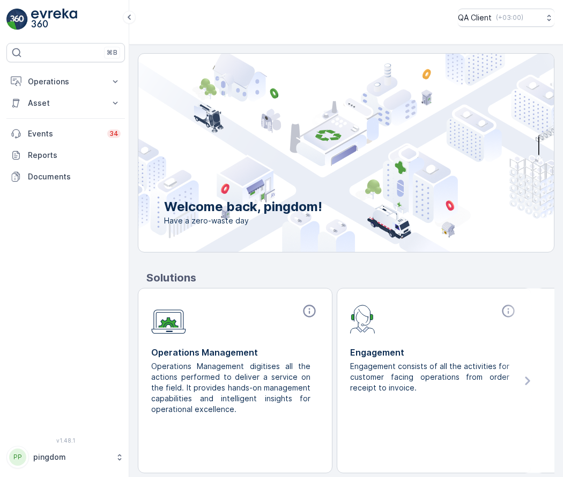 This screenshot has width=563, height=477. I want to click on button: Asset, so click(65, 103).